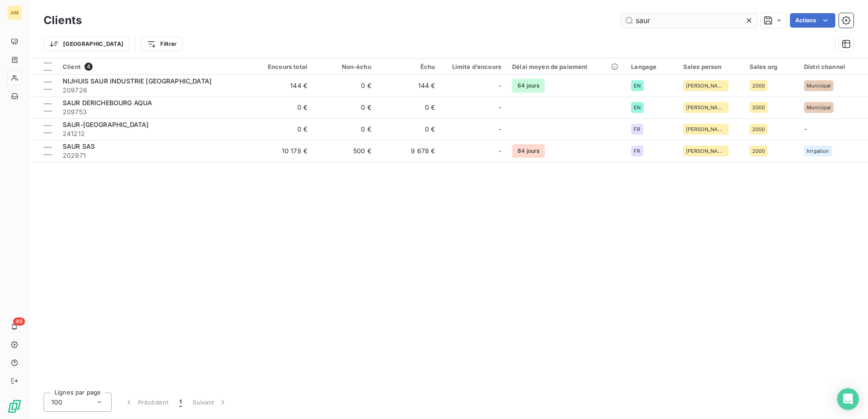  Describe the element at coordinates (689, 20) in the screenshot. I see `input: Rechercher` at that location.